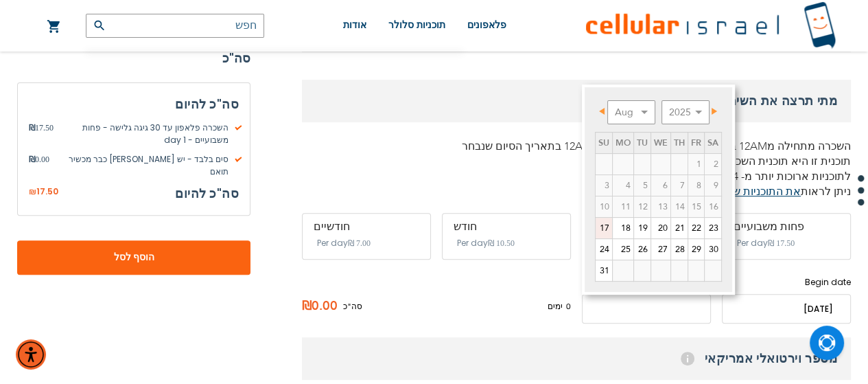 The height and width of the screenshot is (384, 868). I want to click on a: Prev, so click(605, 111).